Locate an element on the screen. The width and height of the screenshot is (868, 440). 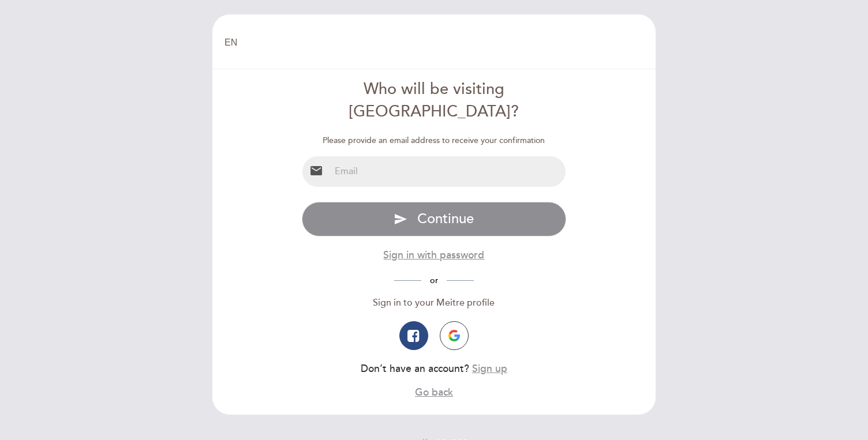
button: Sign in with password is located at coordinates (433, 255).